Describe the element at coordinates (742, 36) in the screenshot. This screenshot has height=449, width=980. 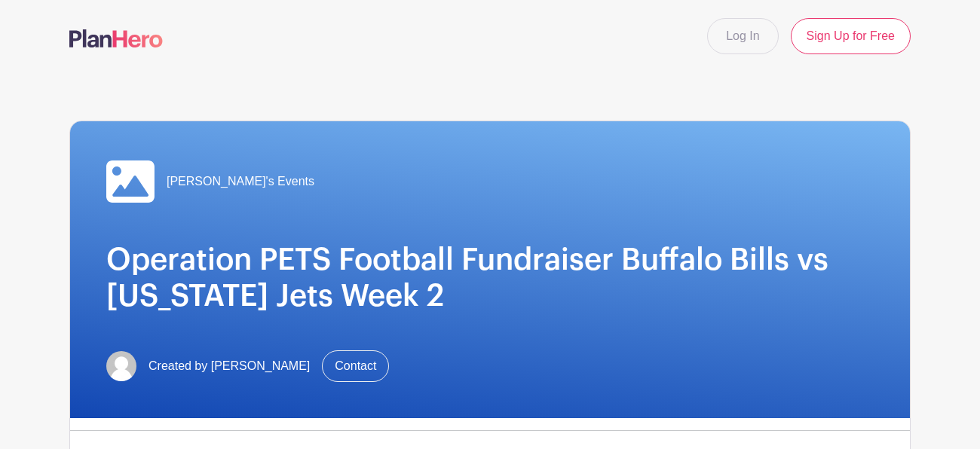
I see `a: Log In` at that location.